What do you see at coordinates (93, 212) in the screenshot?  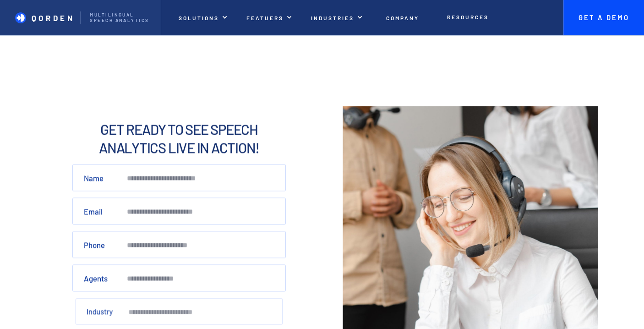 I see `label: Email` at bounding box center [93, 212].